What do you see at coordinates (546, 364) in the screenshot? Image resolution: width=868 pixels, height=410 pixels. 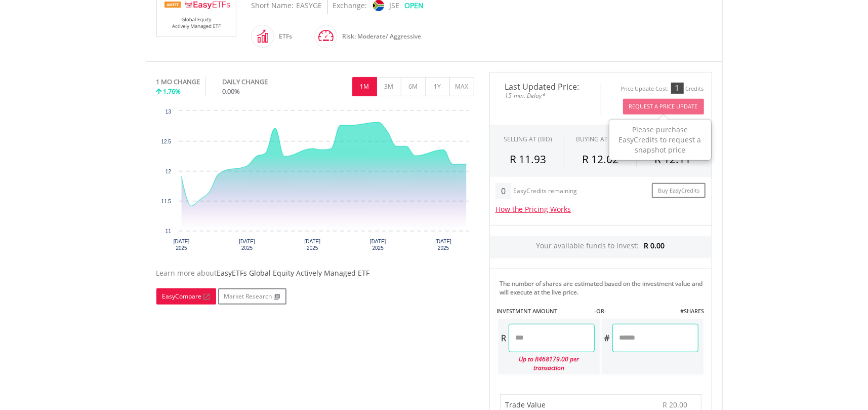 I see `div: Up to R468179.00 per transaction` at bounding box center [546, 364].